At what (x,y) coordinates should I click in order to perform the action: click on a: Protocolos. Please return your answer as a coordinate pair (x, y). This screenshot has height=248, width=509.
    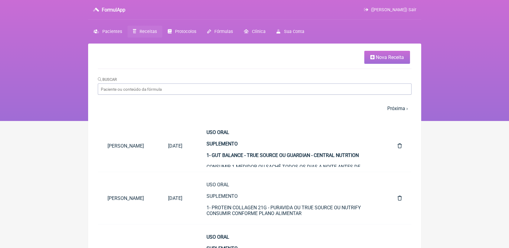
    Looking at the image, I should click on (182, 31).